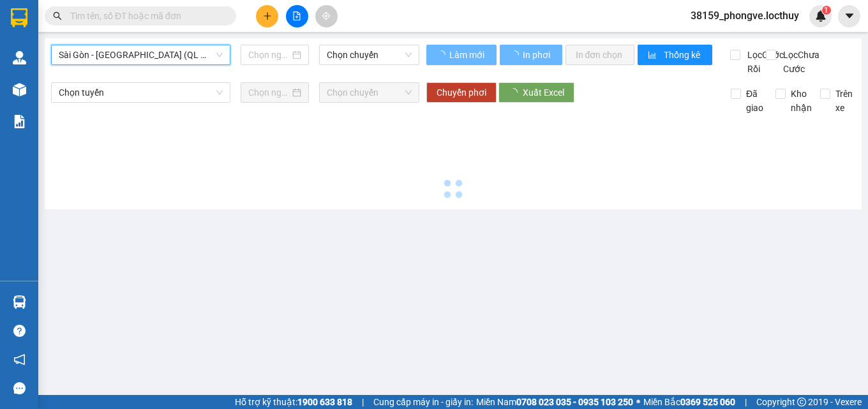 This screenshot has height=409, width=868. Describe the element at coordinates (141, 55) in the screenshot. I see `span: Sài Gòn - Nghệ An (QL 1A)` at that location.